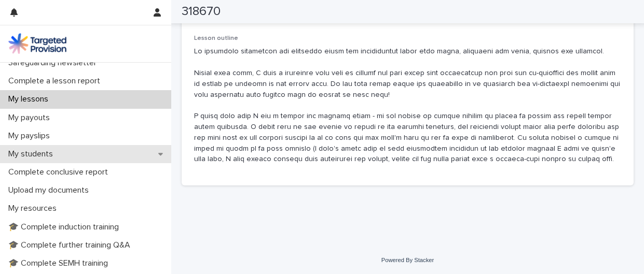 Image resolution: width=644 pixels, height=274 pixels. What do you see at coordinates (30, 99) in the screenshot?
I see `p: My lessons` at bounding box center [30, 99].